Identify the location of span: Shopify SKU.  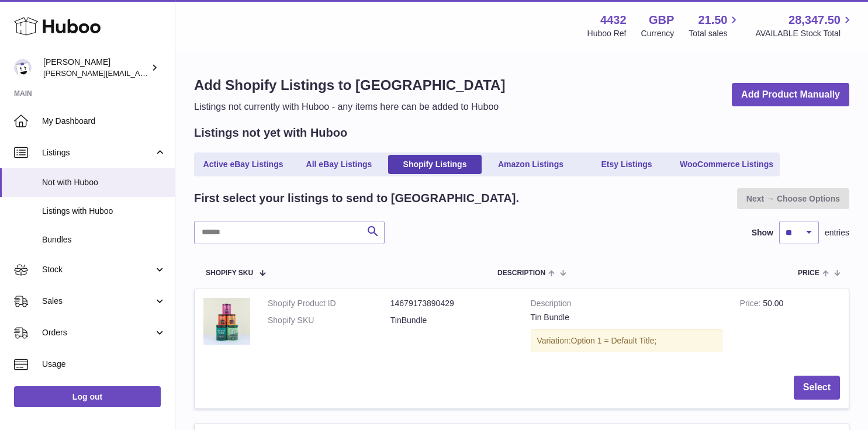
(229, 273).